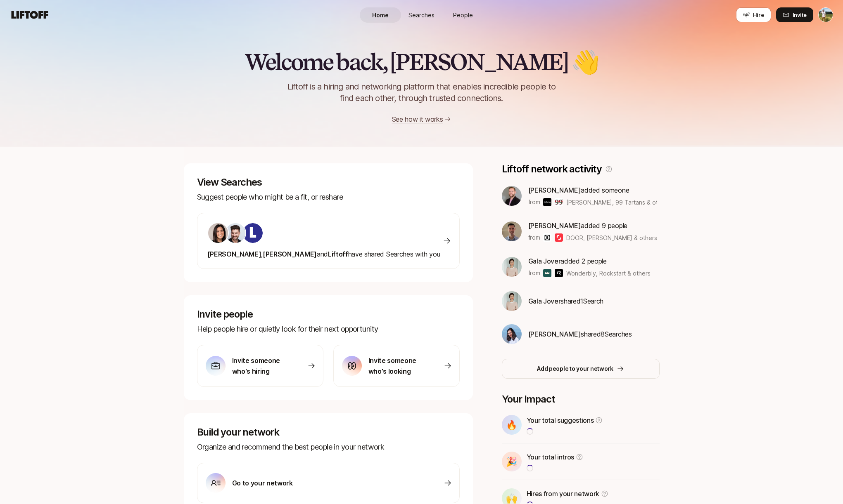 The height and width of the screenshot is (504, 843). Describe the element at coordinates (328, 329) in the screenshot. I see `p: Help people hire or quietly look for their next opportunity` at that location.